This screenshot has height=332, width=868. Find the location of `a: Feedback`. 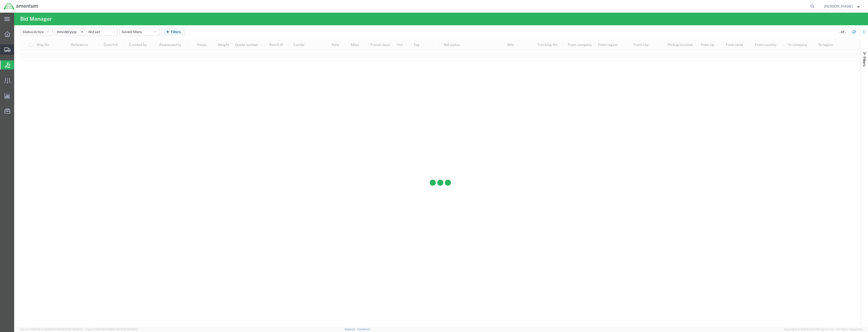

a: Feedback is located at coordinates (363, 329).